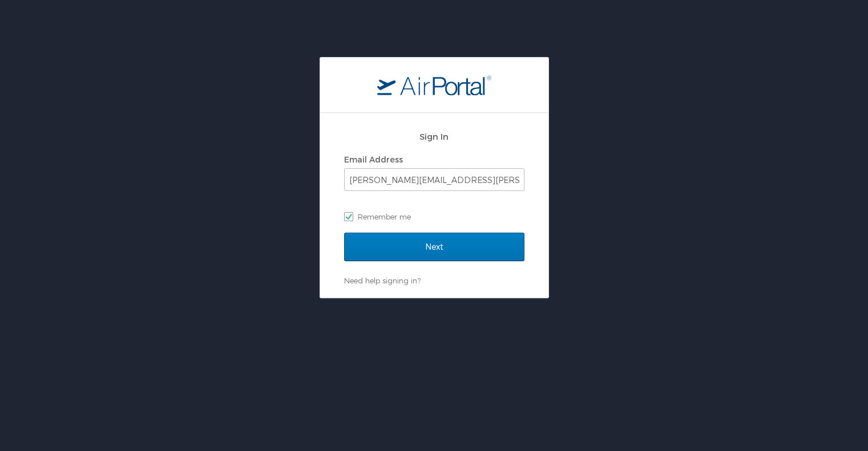  Describe the element at coordinates (434, 85) in the screenshot. I see `img: logo` at that location.